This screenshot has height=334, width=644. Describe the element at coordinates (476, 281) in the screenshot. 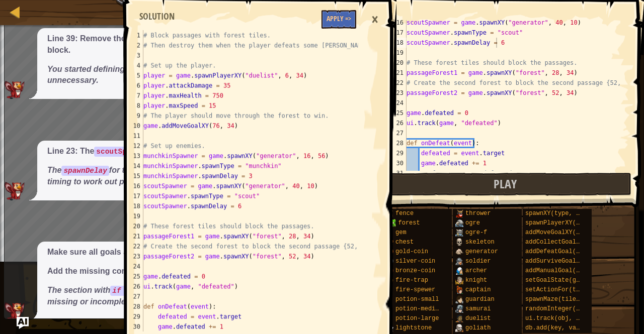

I see `span: knight` at that location.